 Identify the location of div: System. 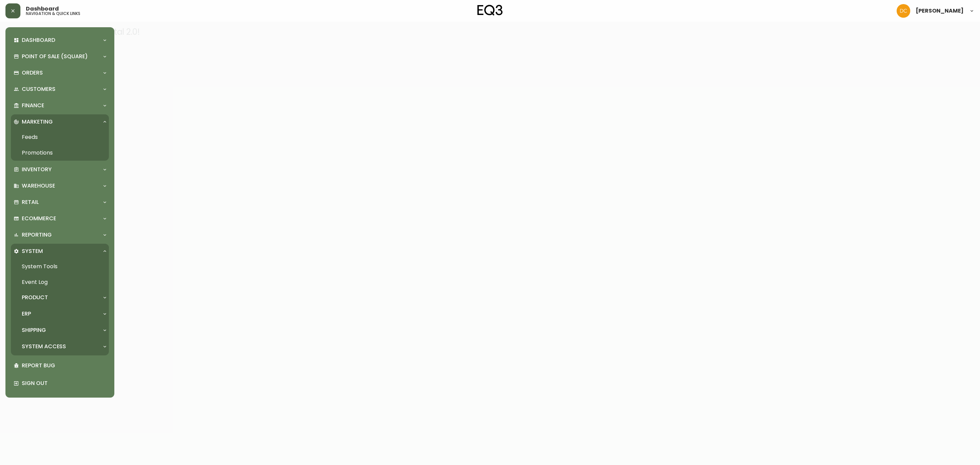
(60, 251).